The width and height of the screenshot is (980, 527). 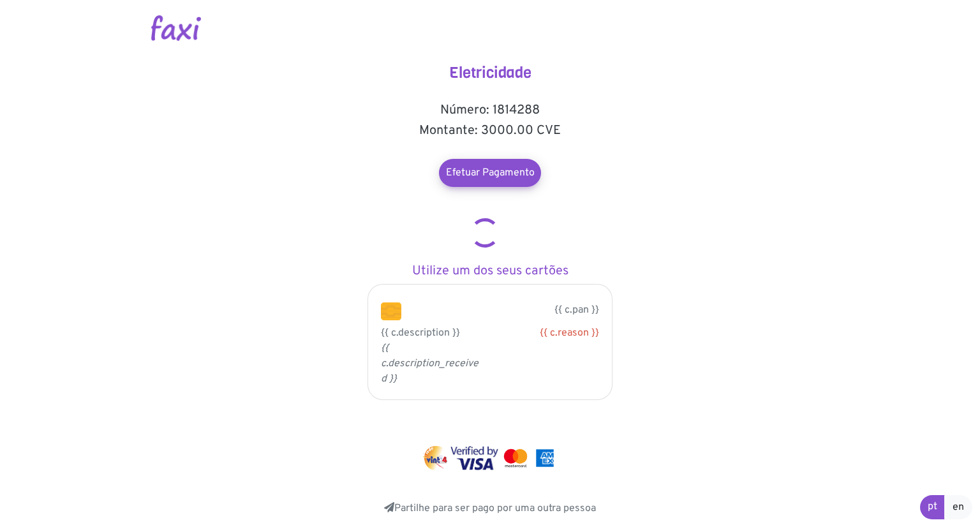 What do you see at coordinates (474, 458) in the screenshot?
I see `img: visa` at bounding box center [474, 458].